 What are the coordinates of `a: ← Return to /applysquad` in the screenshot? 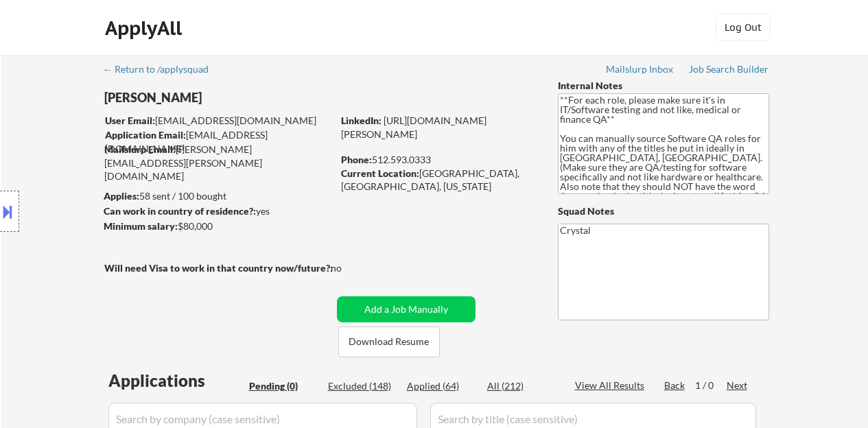 It's located at (162, 71).